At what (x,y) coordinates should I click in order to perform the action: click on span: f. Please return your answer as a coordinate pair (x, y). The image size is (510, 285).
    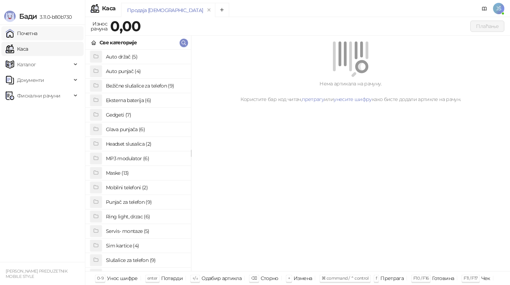
    Looking at the image, I should click on (376, 278).